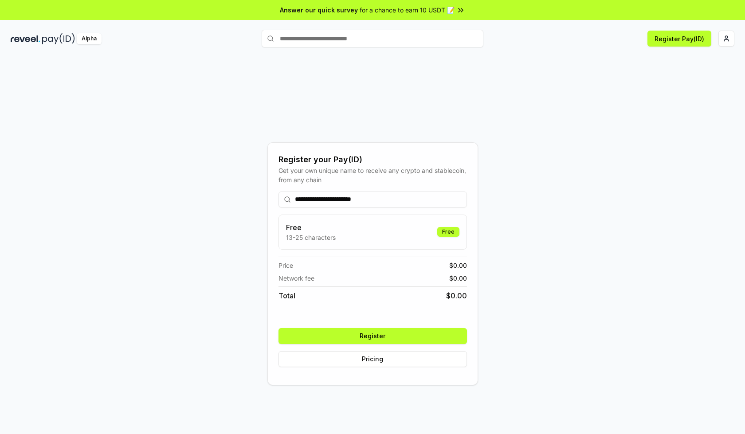 The image size is (745, 434). I want to click on div: Alpha, so click(89, 39).